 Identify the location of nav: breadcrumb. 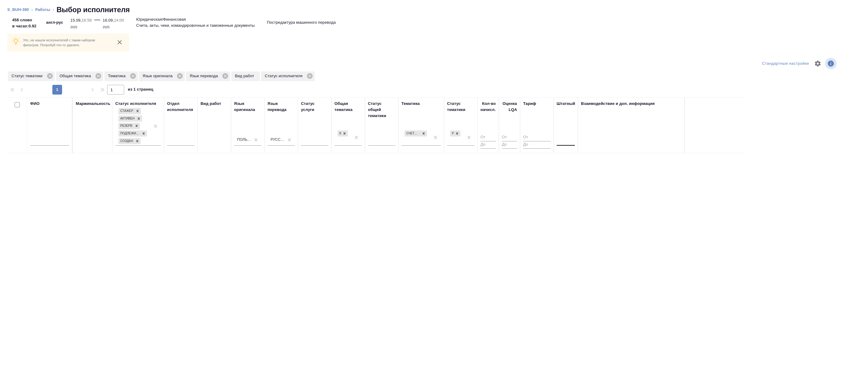
(425, 10).